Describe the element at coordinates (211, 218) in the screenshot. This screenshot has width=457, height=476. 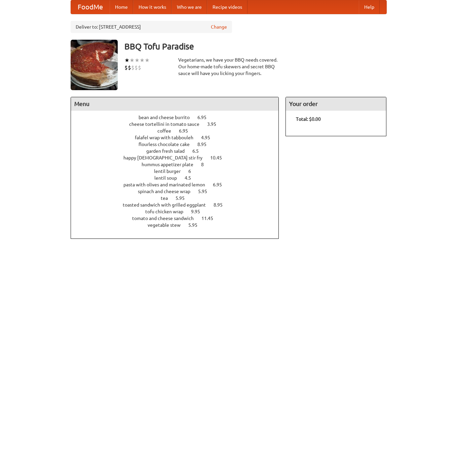
I see `span: 11.45` at that location.